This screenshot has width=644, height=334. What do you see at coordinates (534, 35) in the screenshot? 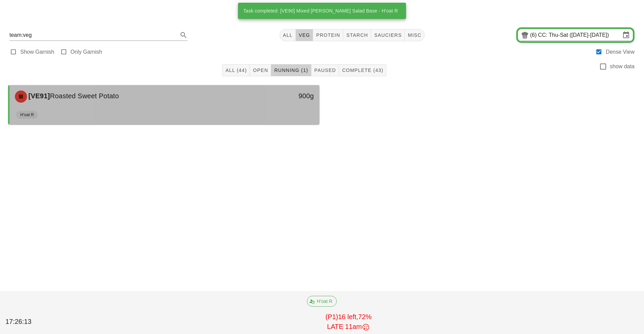
I see `div: (6)` at bounding box center [534, 35].